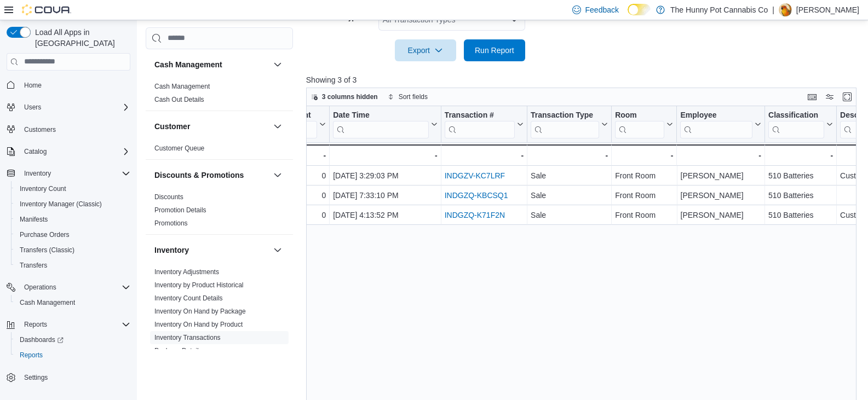  Describe the element at coordinates (73, 265) in the screenshot. I see `button: Transfers` at that location.